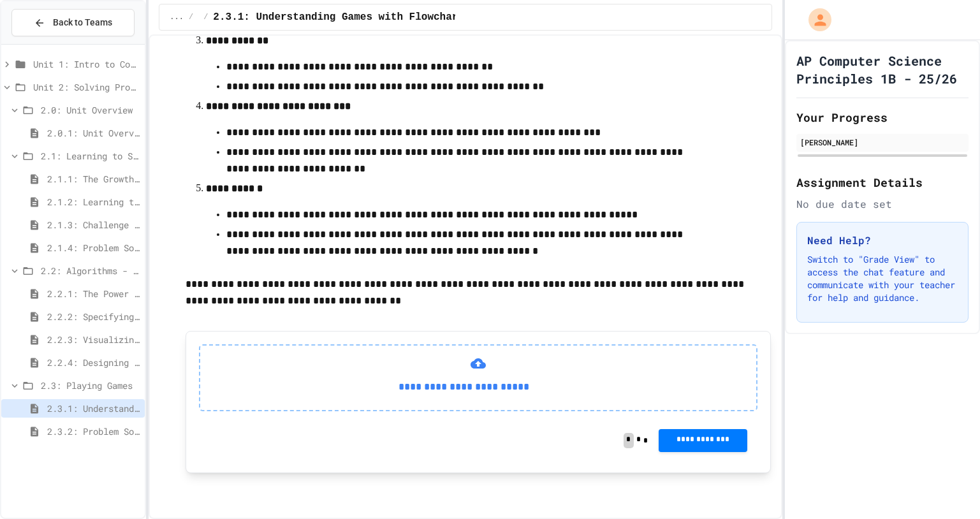 This screenshot has width=980, height=519. I want to click on span: 2.2.3: Visualizing Logic with Flowcharts, so click(93, 339).